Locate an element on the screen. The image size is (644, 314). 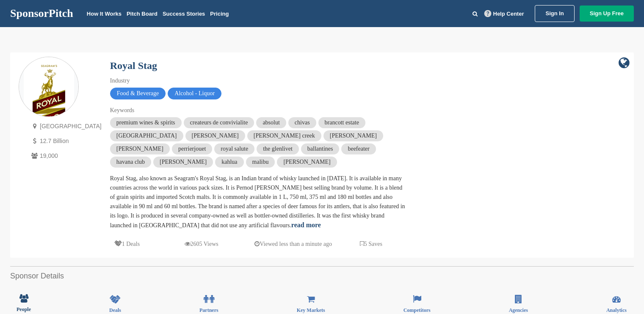
p: Viewed less than a minute ago is located at coordinates (293, 244).